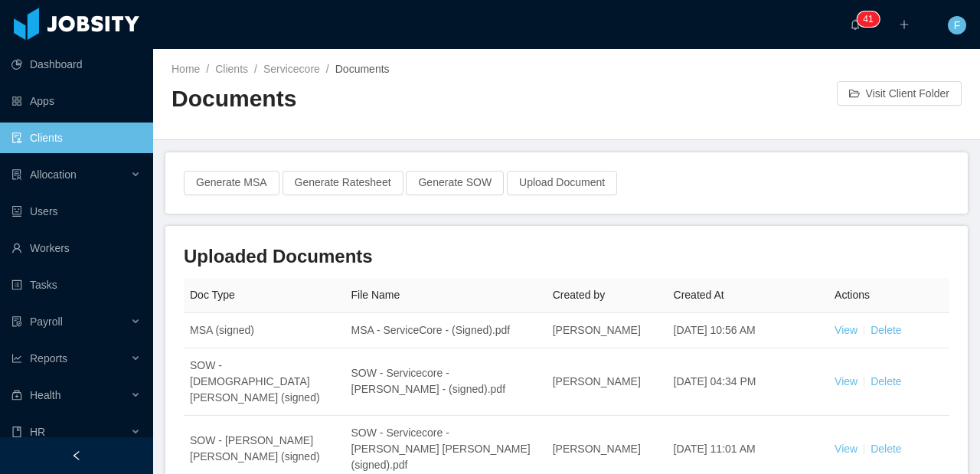  I want to click on h2: Documents, so click(369, 99).